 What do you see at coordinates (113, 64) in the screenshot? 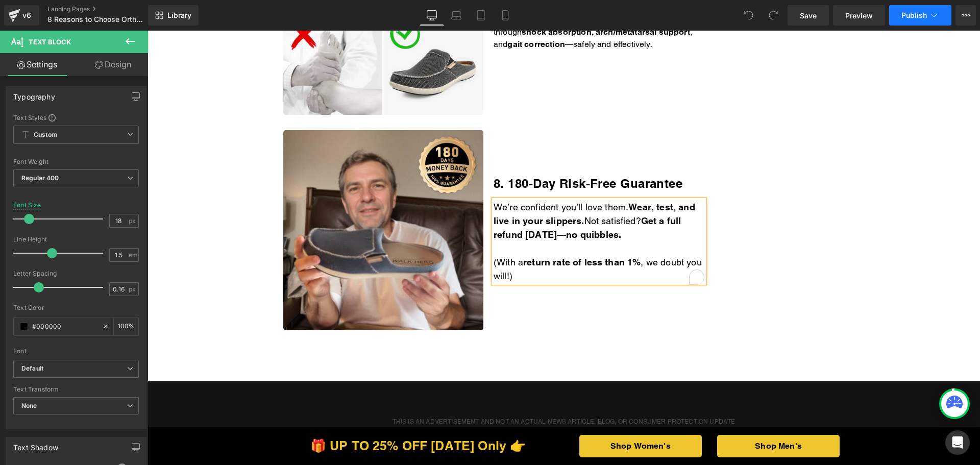
I see `a: Design` at bounding box center [113, 64].